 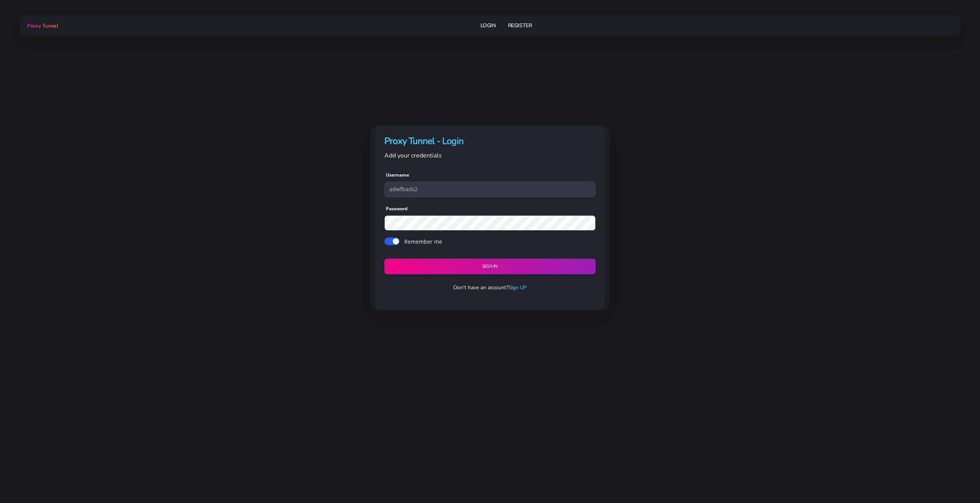 What do you see at coordinates (42, 26) in the screenshot?
I see `a: Proxy Tunnel` at bounding box center [42, 26].